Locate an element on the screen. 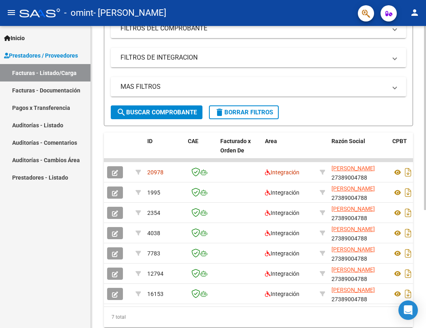 Image resolution: width=426 pixels, height=328 pixels. span: Area is located at coordinates (271, 141).